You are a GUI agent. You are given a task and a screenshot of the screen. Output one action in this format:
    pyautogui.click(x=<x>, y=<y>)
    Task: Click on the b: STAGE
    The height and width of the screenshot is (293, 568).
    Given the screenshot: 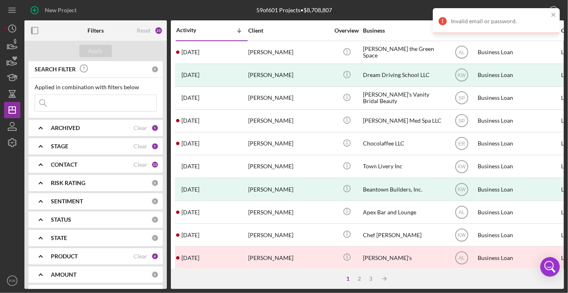 What is the action you would take?
    pyautogui.click(x=59, y=146)
    